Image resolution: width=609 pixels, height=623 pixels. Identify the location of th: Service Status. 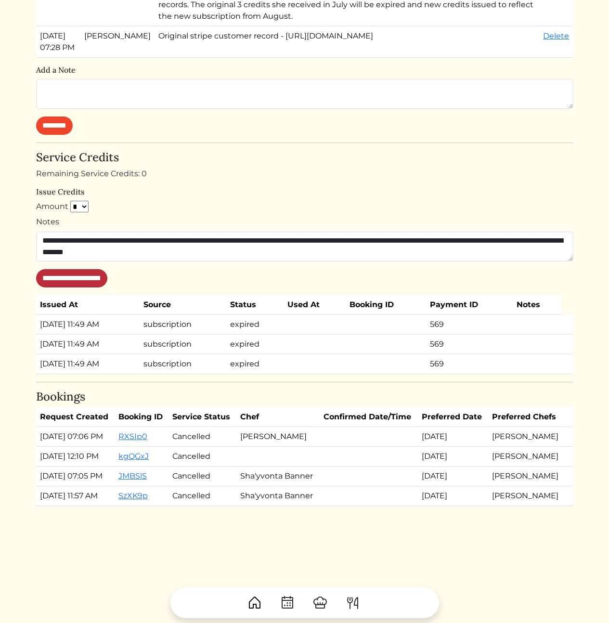
(202, 417).